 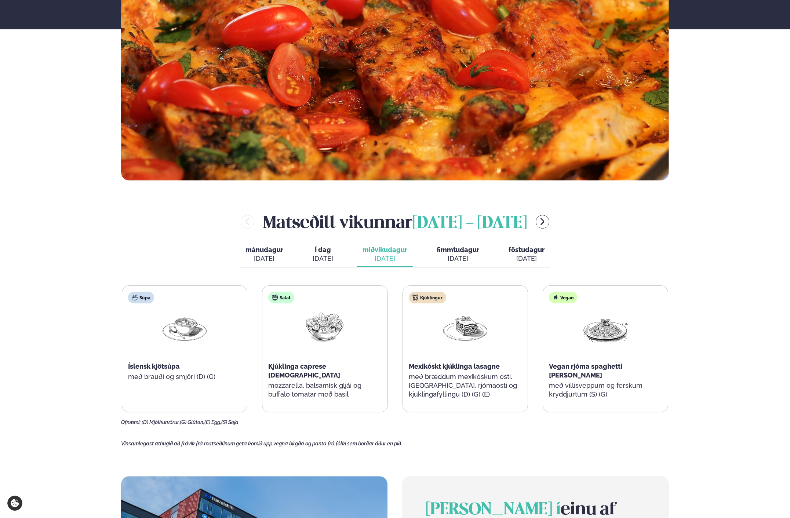 What do you see at coordinates (135, 298) in the screenshot?
I see `img: soup.svg` at bounding box center [135, 298].